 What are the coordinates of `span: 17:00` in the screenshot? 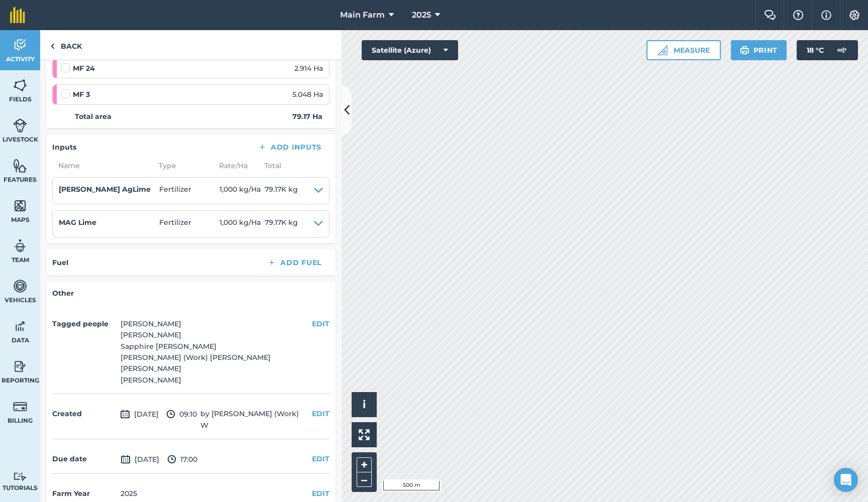 It's located at (182, 459).